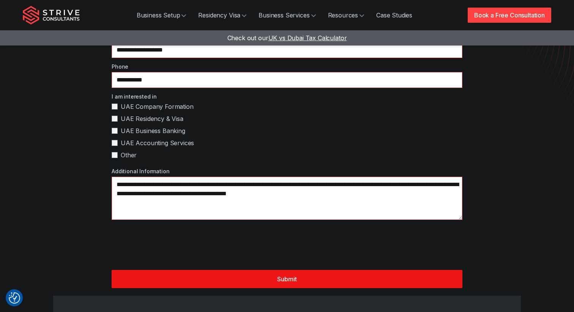 The image size is (574, 312). What do you see at coordinates (115, 143) in the screenshot?
I see `input: UAE Accounting Services` at bounding box center [115, 143].